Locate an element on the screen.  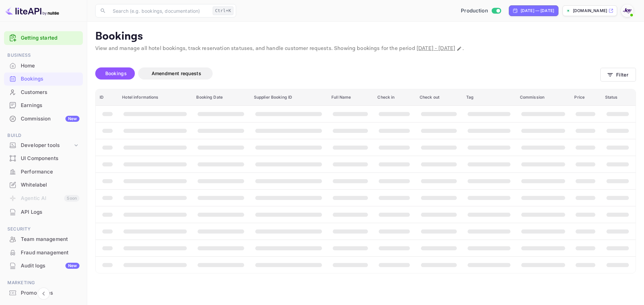
th: Hotel informations is located at coordinates (155, 97).